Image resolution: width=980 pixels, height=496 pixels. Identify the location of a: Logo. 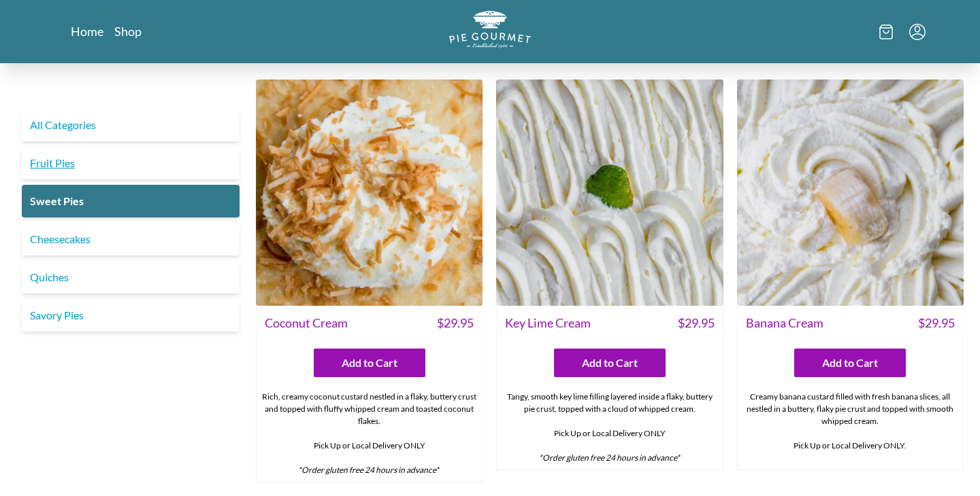
(490, 31).